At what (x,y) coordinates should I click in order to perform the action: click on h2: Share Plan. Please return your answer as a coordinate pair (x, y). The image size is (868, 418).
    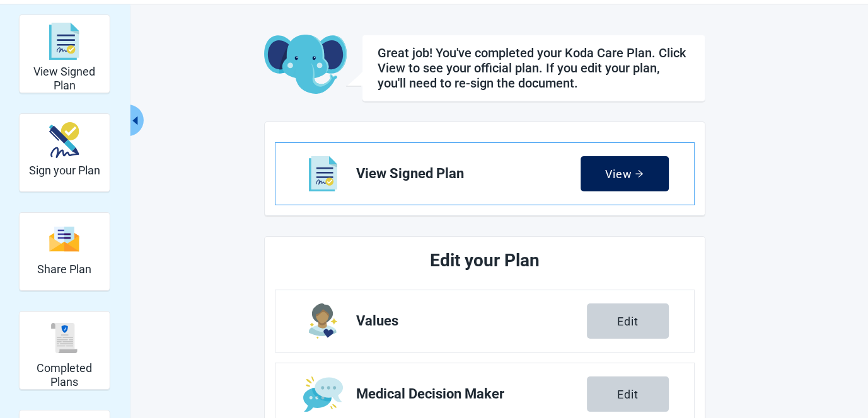
    Looking at the image, I should click on (64, 269).